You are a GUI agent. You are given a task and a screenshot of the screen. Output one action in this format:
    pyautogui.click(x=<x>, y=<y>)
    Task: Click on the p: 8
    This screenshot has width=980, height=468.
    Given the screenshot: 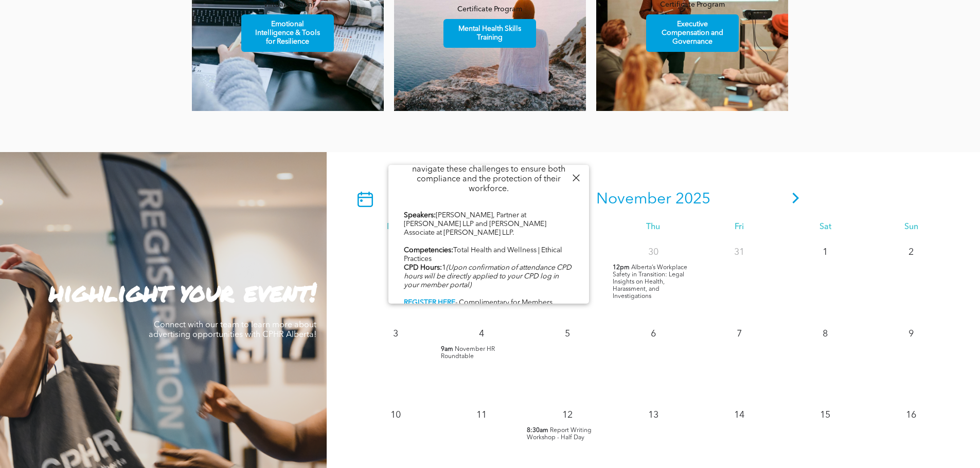 What is the action you would take?
    pyautogui.click(x=825, y=334)
    